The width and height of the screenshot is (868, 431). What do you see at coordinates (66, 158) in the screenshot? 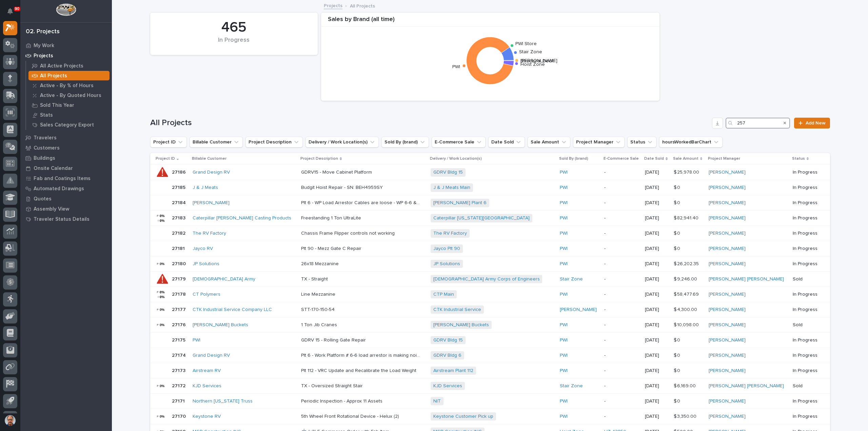
I see `a: Buildings` at bounding box center [66, 158].